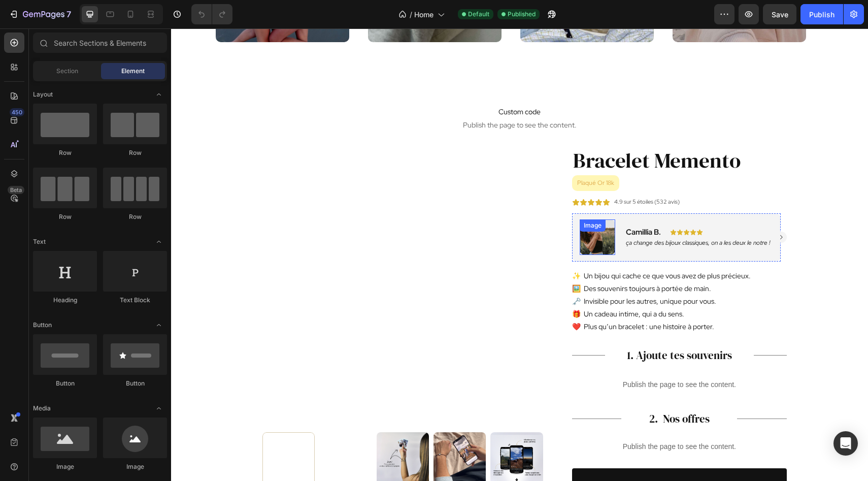 This screenshot has height=481, width=868. What do you see at coordinates (527, 215) in the screenshot?
I see `h2: ça change des bijoux classiques, on a les deux le notre !` at bounding box center [527, 215].